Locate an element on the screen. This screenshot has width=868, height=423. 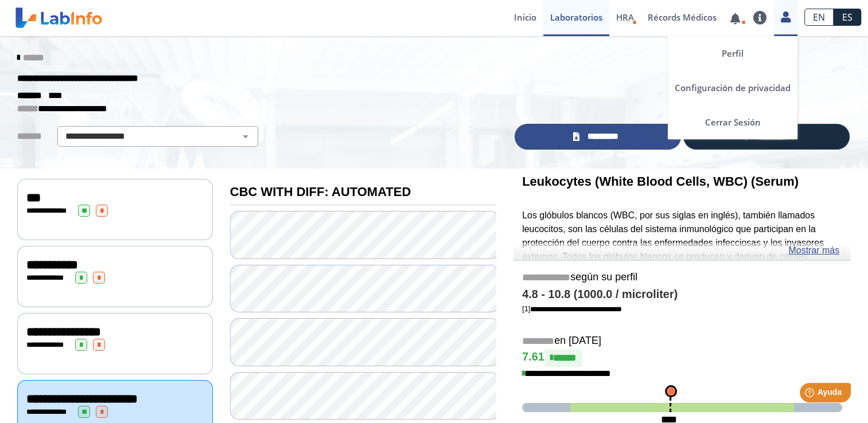
b: CBC WITH DIFF: AUTOMATED is located at coordinates (320, 192).